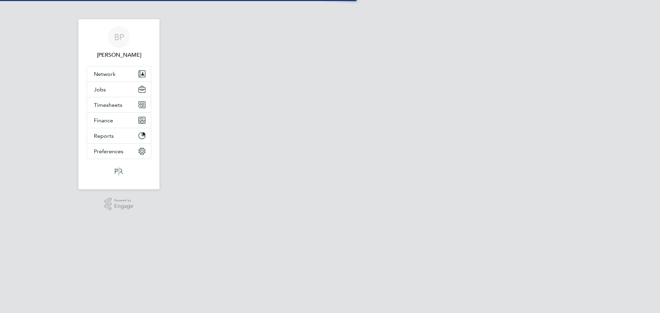  What do you see at coordinates (100, 89) in the screenshot?
I see `span: Jobs` at bounding box center [100, 89].